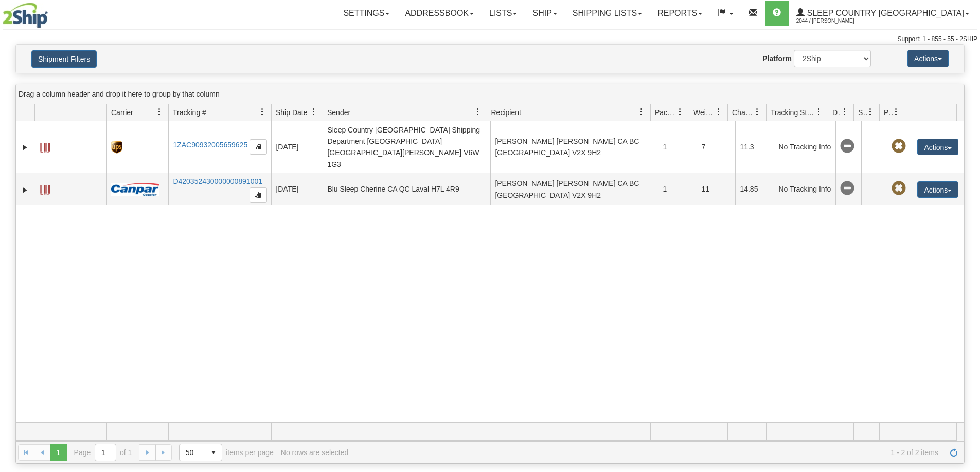  What do you see at coordinates (836, 113) in the screenshot?
I see `span: Delivery Status` at bounding box center [836, 113].